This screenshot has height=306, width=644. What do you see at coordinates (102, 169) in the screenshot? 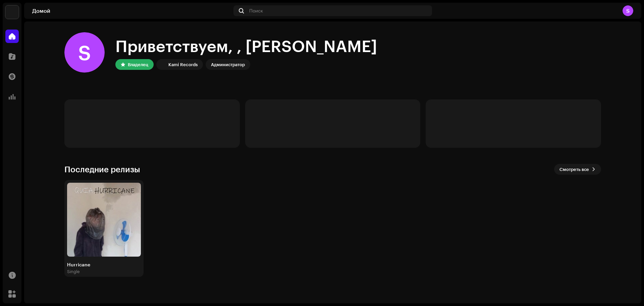
I see `h3: Последние релизы` at bounding box center [102, 169].